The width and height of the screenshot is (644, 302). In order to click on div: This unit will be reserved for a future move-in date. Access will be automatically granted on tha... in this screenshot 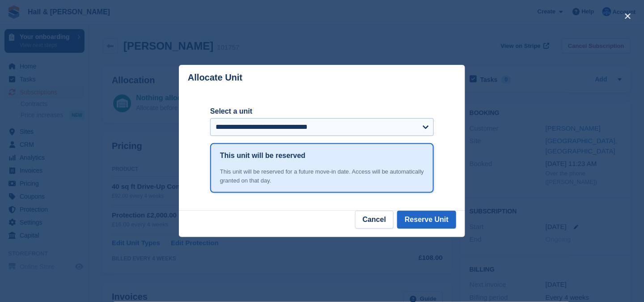, I will do `click(322, 175)`.